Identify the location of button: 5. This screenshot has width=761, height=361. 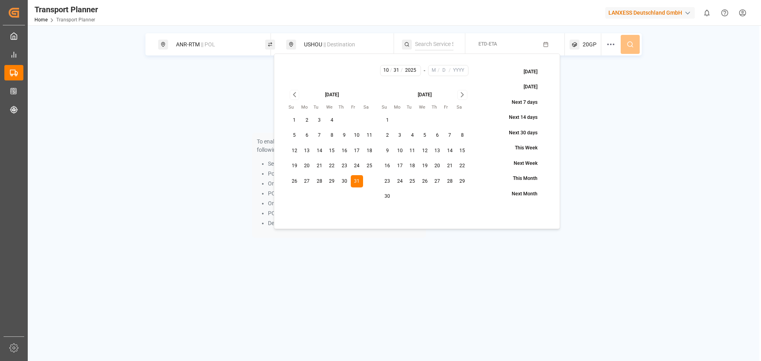
(295, 136).